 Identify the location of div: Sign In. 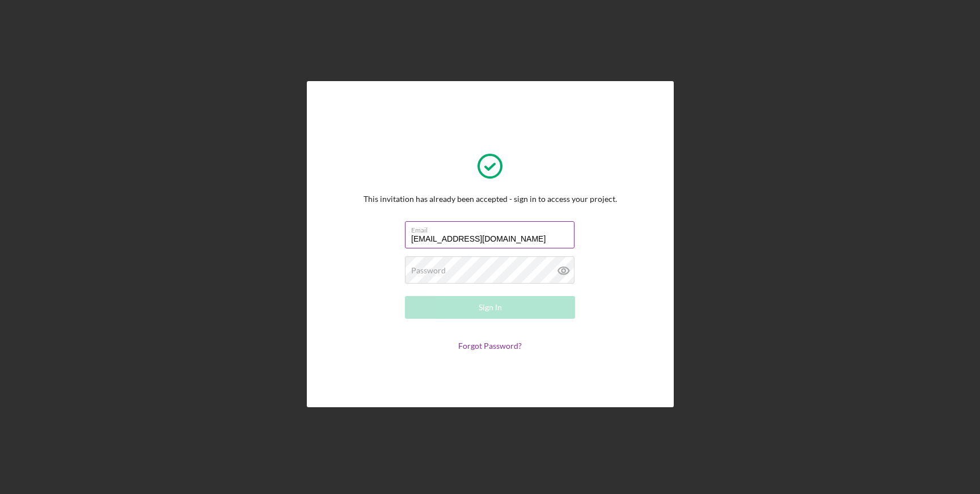
(490, 307).